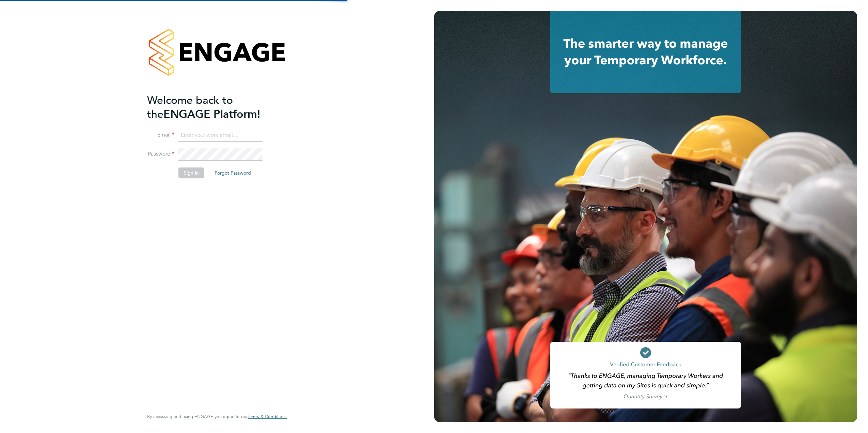 This screenshot has width=868, height=433. What do you see at coordinates (217, 416) in the screenshot?
I see `span: By accessing and using ENGAGE you agree to our` at bounding box center [217, 416].